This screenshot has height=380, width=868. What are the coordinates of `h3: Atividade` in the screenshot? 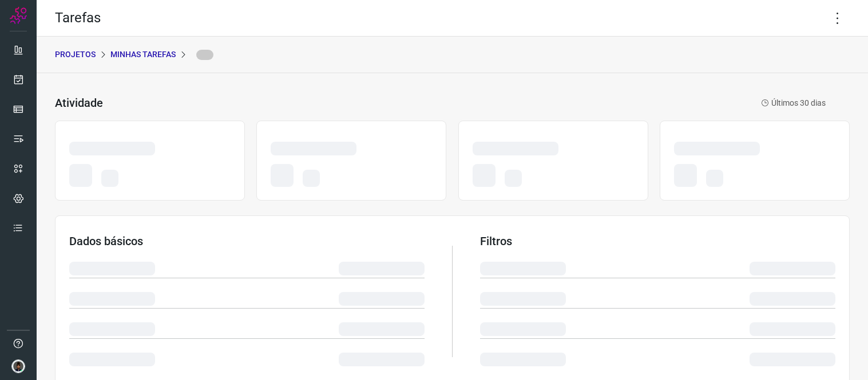 It's located at (79, 103).